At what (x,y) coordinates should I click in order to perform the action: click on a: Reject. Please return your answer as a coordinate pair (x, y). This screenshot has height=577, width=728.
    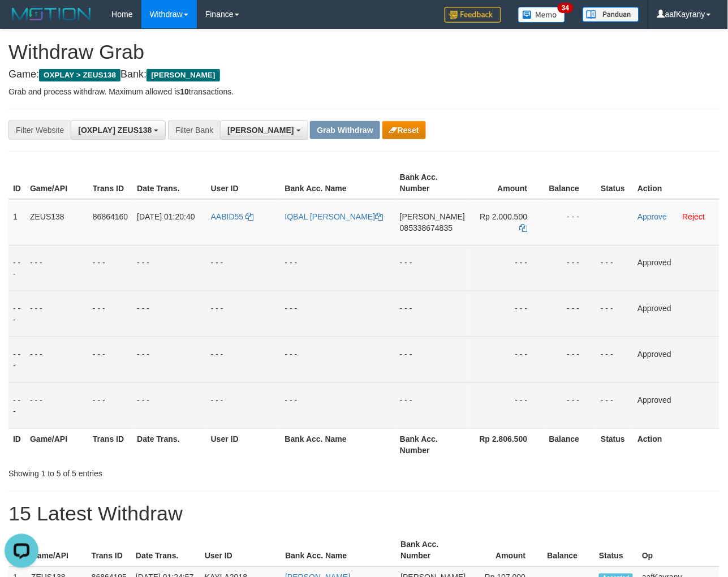
    Looking at the image, I should click on (694, 217).